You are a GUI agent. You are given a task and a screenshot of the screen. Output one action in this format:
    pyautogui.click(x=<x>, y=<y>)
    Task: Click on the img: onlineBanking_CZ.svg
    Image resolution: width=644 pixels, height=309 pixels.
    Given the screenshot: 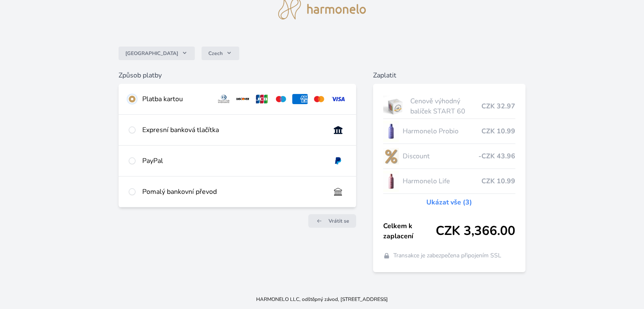 What is the action you would take?
    pyautogui.click(x=338, y=130)
    